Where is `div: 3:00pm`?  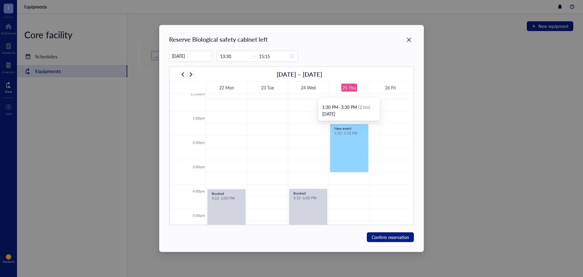
div: 3:00pm is located at coordinates (199, 167).